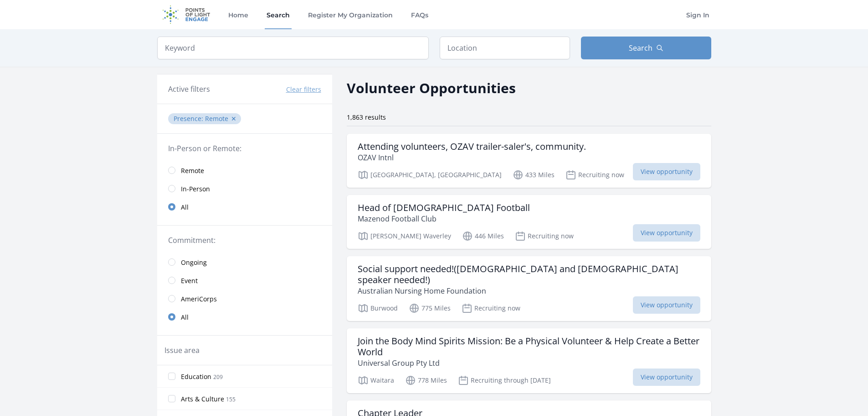 The width and height of the screenshot is (868, 416). What do you see at coordinates (245, 281) in the screenshot?
I see `a: Event` at bounding box center [245, 281].